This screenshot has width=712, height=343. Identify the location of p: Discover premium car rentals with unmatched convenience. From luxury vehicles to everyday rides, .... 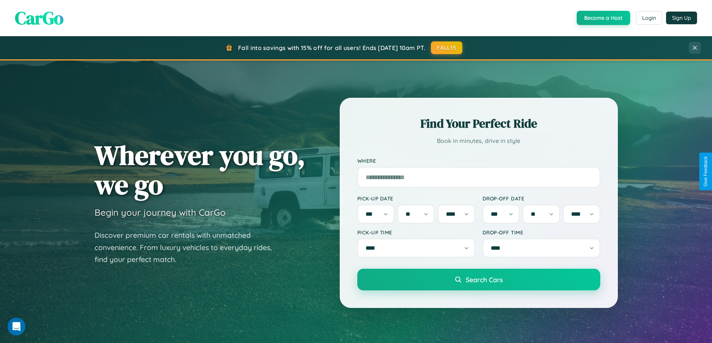
(188, 248).